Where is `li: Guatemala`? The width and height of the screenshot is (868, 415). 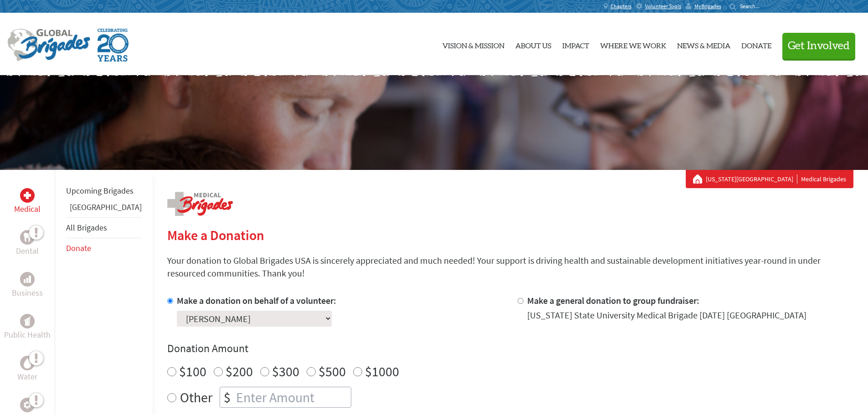
li: Guatemala is located at coordinates (104, 209).